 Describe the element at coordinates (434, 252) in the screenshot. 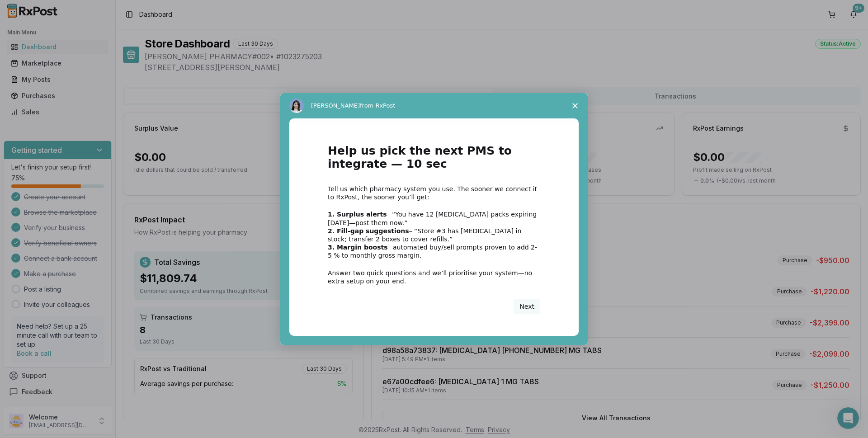

I see `div: – automated buy/sell prompts proven to add 2-5 % to monthly gross margin.` at that location.